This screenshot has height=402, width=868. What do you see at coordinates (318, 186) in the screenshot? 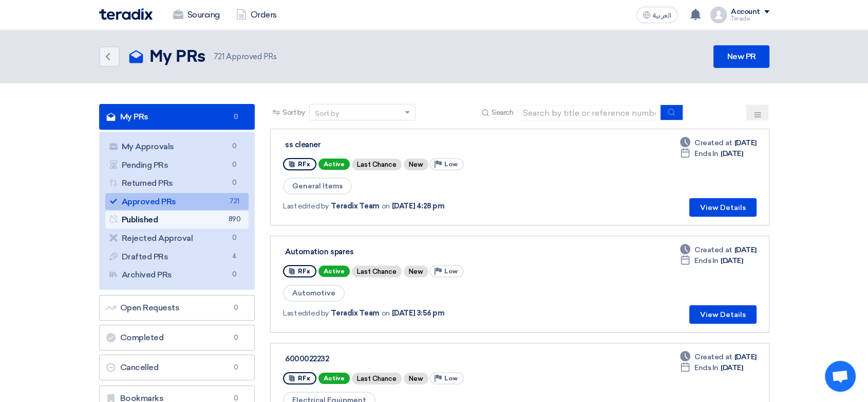
I see `span: General Items` at bounding box center [318, 186].